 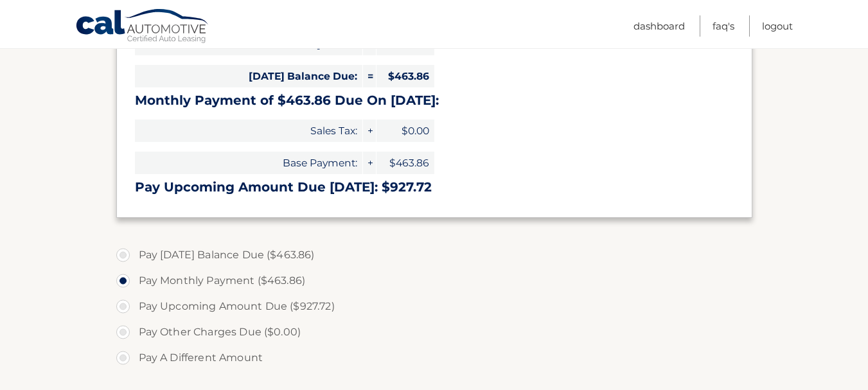 What do you see at coordinates (249, 131) in the screenshot?
I see `span: Sales Tax:` at bounding box center [249, 131].